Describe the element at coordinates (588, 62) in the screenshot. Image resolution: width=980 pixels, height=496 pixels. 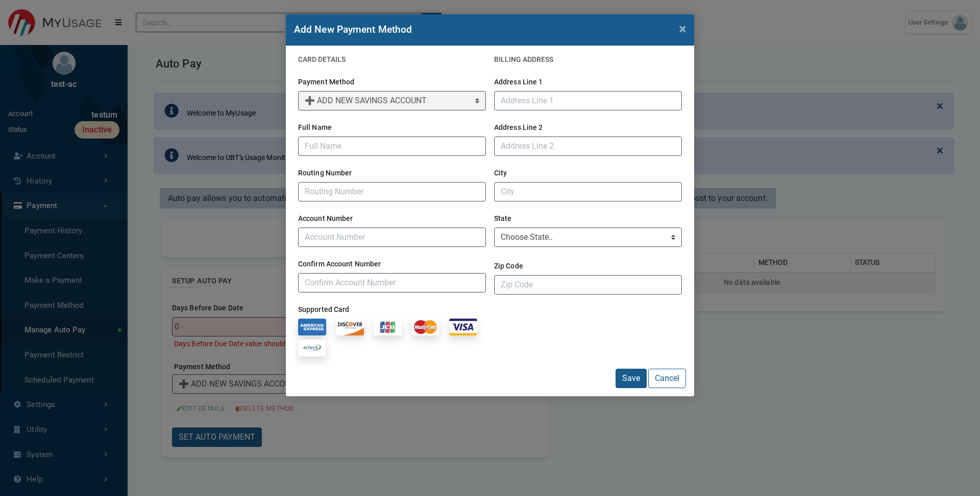
I see `h2: BILLING ADDRESS` at that location.